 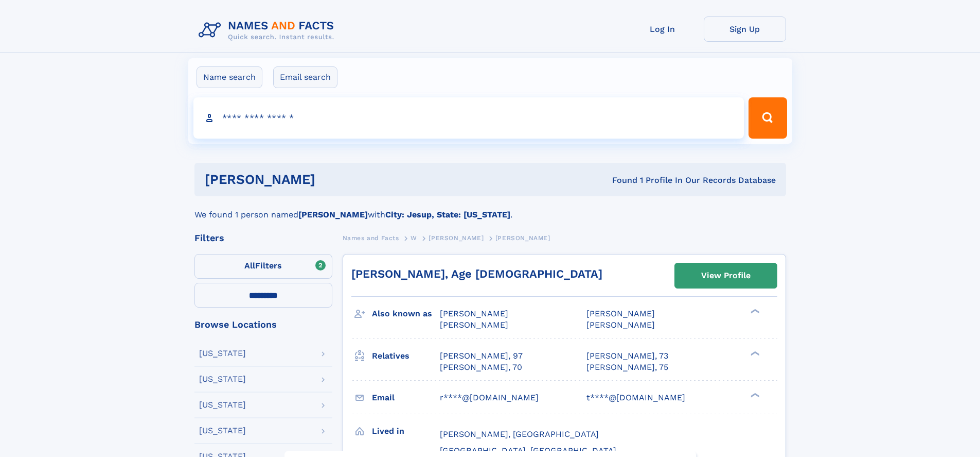 I want to click on div: Filters, so click(x=263, y=238).